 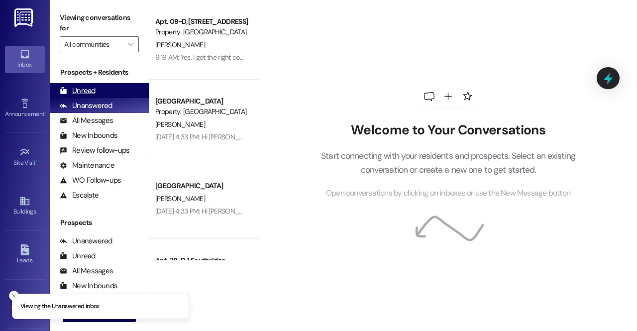 I want to click on button: Close toast, so click(x=14, y=296).